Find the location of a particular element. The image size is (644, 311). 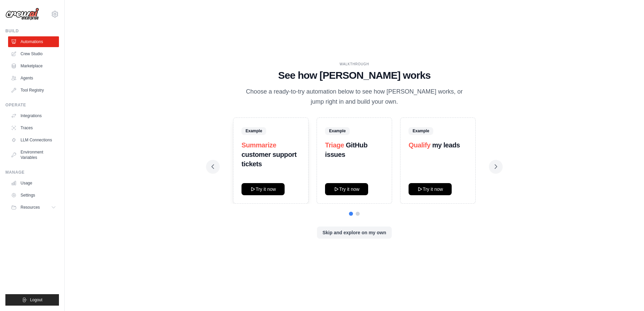

a: Settings is located at coordinates (33, 195).